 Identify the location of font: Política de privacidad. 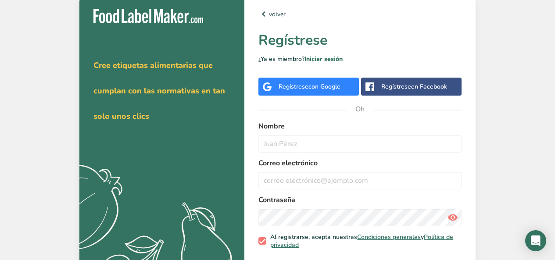
(361, 241).